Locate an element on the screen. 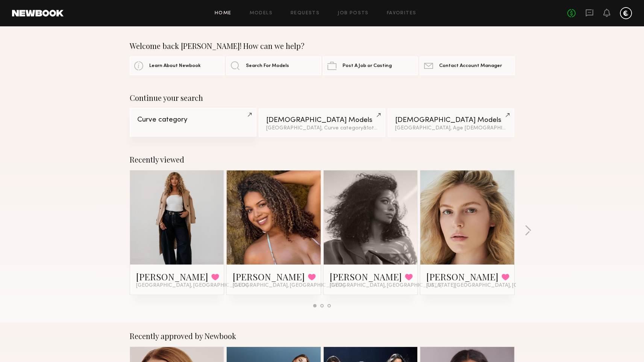 This screenshot has height=362, width=644. a: Search For Models is located at coordinates (274, 66).